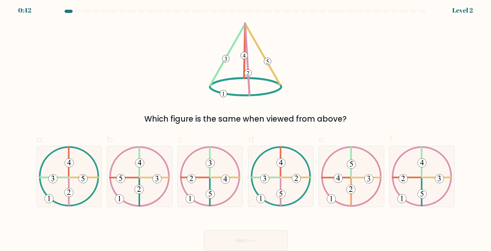  I want to click on div: 0:42, so click(25, 10).